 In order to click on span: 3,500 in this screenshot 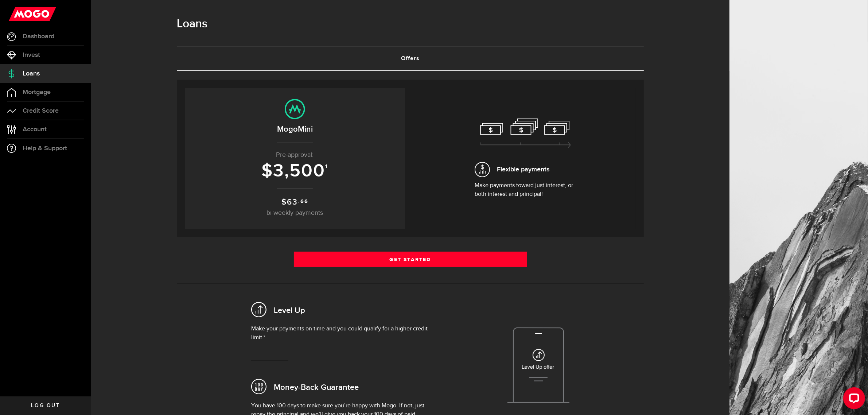, I will do `click(299, 171)`.